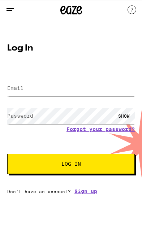 Image resolution: width=142 pixels, height=235 pixels. Describe the element at coordinates (124, 116) in the screenshot. I see `div: SHOW` at that location.